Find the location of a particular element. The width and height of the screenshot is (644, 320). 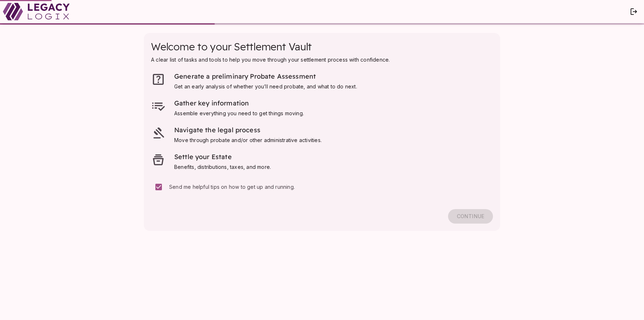

span: A clear list of tasks and tools to help you move through your settlement process with confidence. is located at coordinates (270, 59).